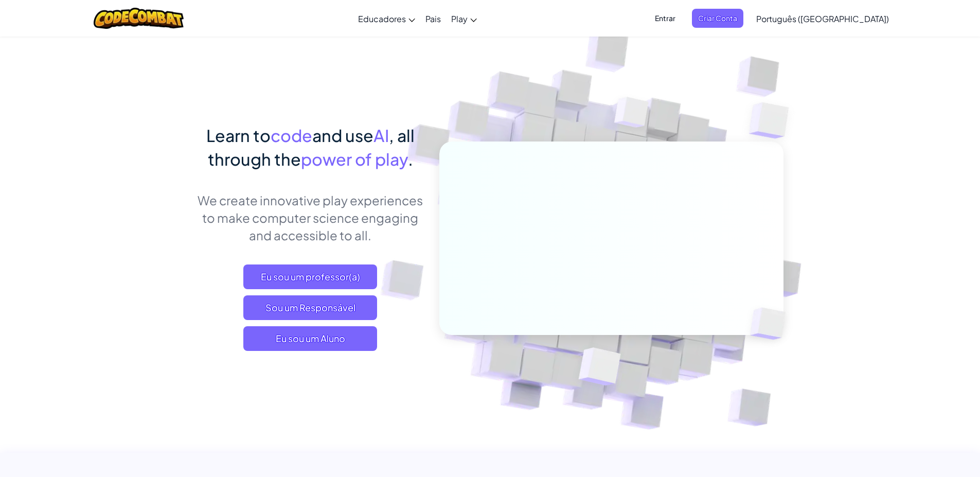  I want to click on span: code, so click(291, 135).